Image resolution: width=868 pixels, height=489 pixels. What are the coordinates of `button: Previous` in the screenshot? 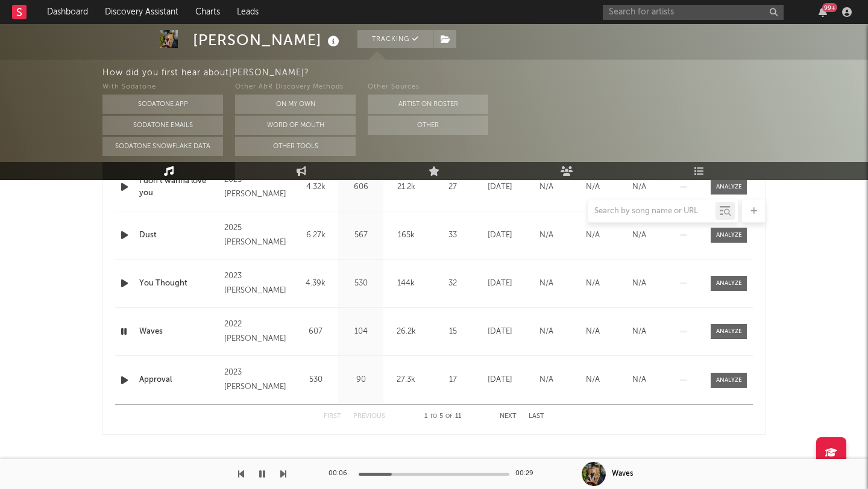 It's located at (369, 416).